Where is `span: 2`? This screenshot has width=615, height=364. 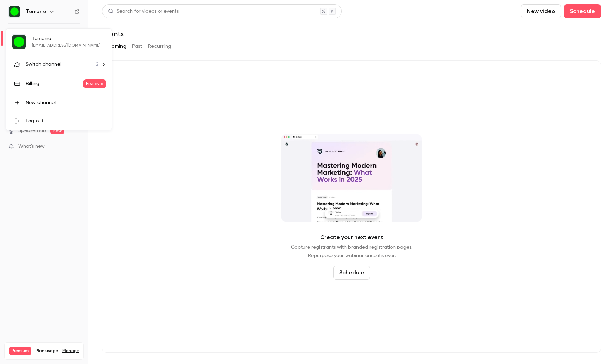 span: 2 is located at coordinates (97, 64).